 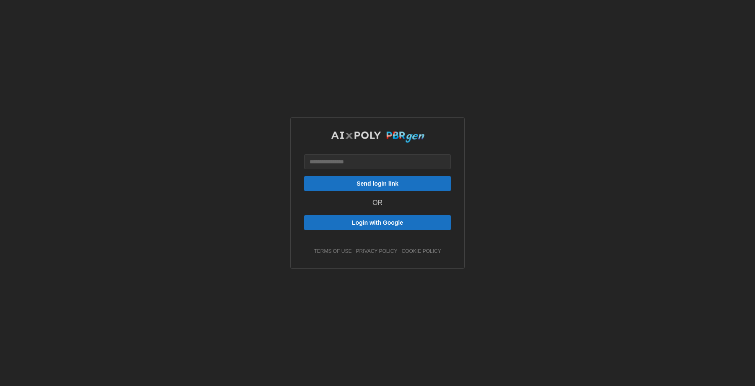 I want to click on span: Send login link, so click(x=378, y=183).